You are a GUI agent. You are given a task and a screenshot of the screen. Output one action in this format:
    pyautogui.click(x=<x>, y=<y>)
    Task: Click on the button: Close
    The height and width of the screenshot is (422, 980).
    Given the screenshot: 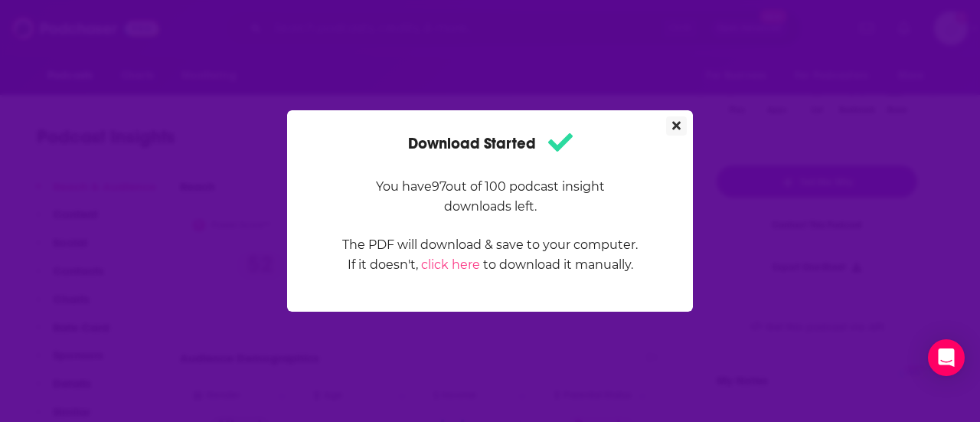 What is the action you would take?
    pyautogui.click(x=676, y=125)
    